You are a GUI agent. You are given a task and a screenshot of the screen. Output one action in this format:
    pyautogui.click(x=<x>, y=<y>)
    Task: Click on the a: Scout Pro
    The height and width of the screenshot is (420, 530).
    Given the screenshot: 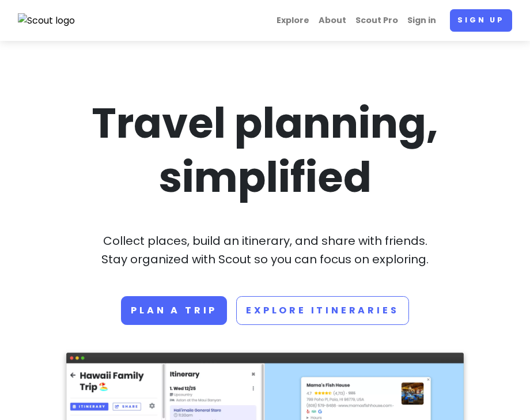 What is the action you would take?
    pyautogui.click(x=377, y=20)
    